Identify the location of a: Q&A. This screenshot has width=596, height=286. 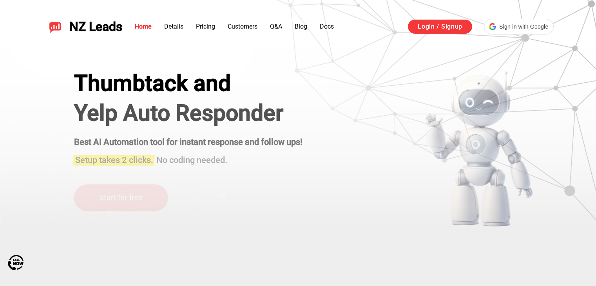
(276, 26).